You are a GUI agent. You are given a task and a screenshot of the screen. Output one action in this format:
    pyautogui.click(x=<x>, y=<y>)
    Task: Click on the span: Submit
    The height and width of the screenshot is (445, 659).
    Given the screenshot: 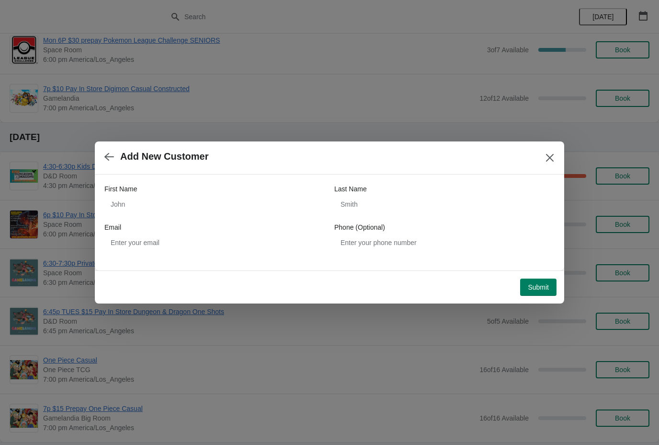 What is the action you would take?
    pyautogui.click(x=539, y=287)
    